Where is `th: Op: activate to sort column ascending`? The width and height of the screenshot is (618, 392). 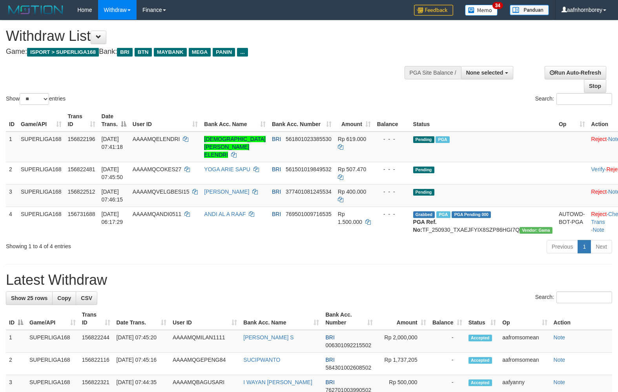 th: Op: activate to sort column ascending is located at coordinates (572, 120).